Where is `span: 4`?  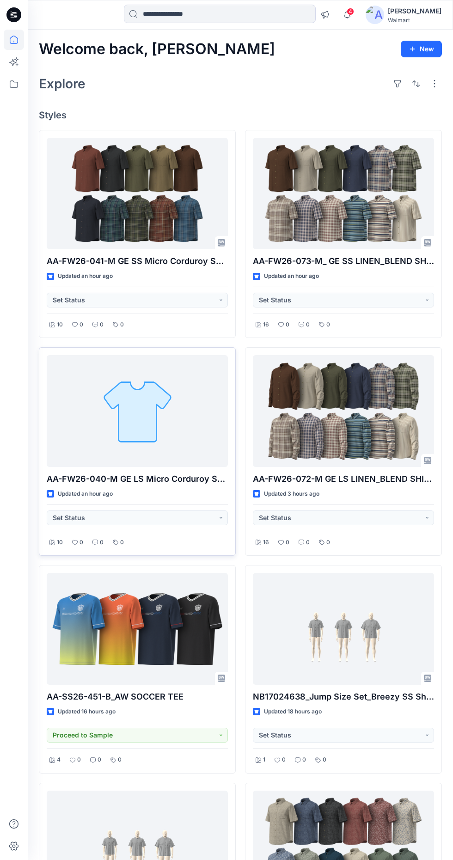
span: 4 is located at coordinates (350, 12).